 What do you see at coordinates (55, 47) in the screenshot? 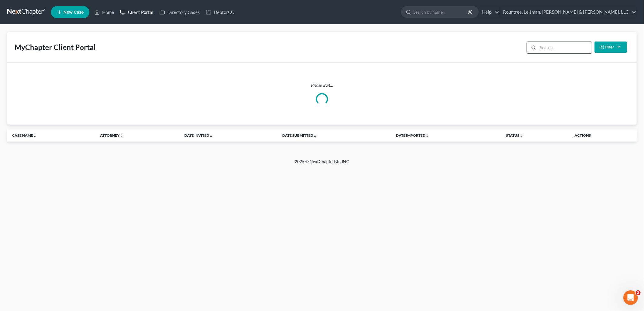
I see `div: MyChapter Client Portal` at bounding box center [55, 47].